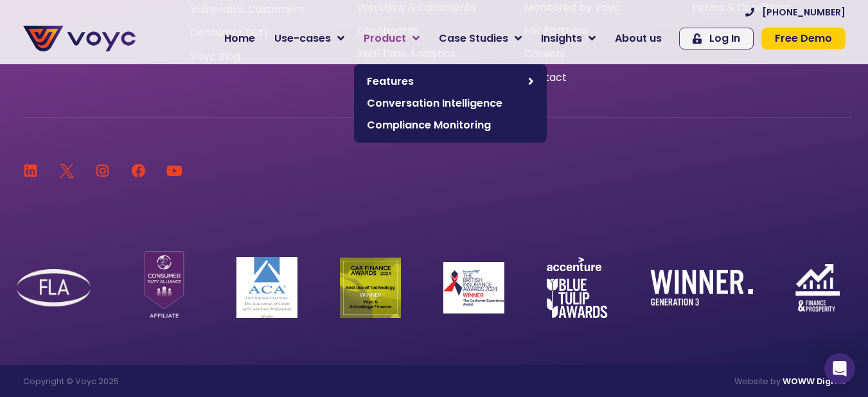 The image size is (868, 397). What do you see at coordinates (385, 38) in the screenshot?
I see `span: Product` at bounding box center [385, 38].